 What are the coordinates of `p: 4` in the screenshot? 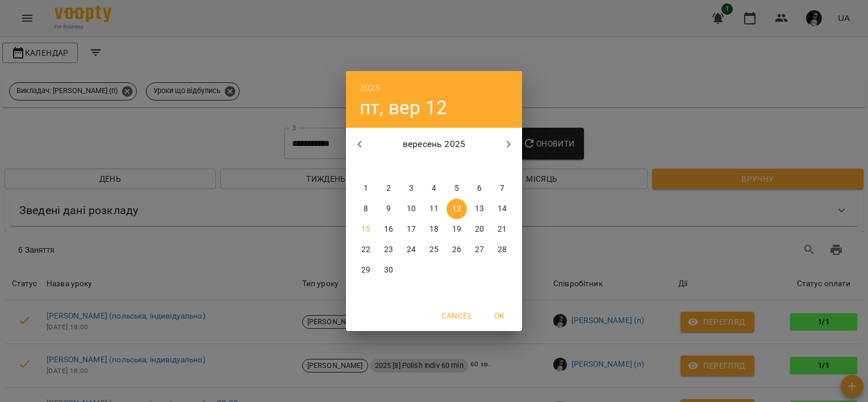 It's located at (434, 189).